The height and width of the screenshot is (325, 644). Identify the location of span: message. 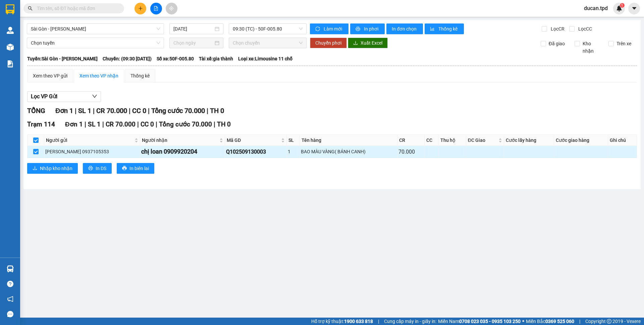
(10, 314).